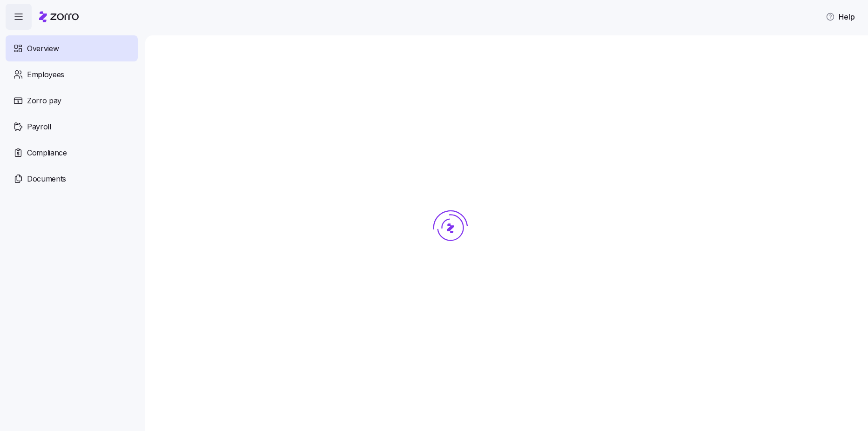  What do you see at coordinates (47, 178) in the screenshot?
I see `span: Documents` at bounding box center [47, 178].